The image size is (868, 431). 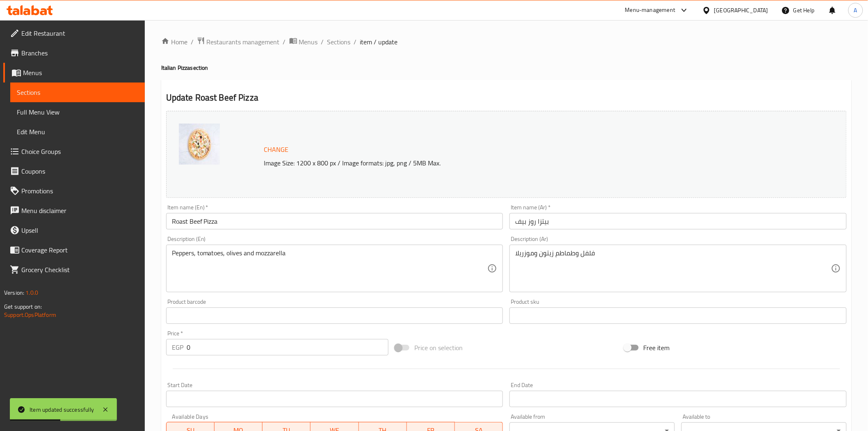 I want to click on span: 1.0.0, so click(x=31, y=293).